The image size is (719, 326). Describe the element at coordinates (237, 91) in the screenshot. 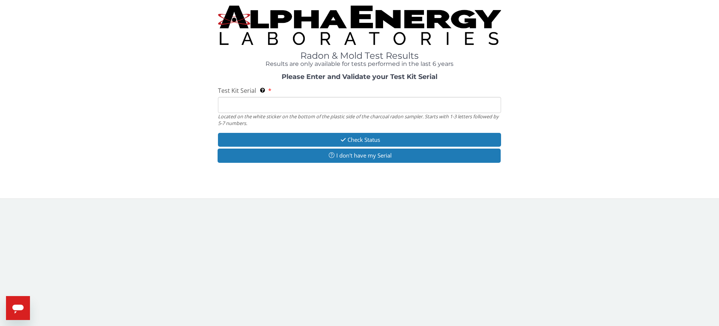

I see `span: Test Kit Serial` at that location.